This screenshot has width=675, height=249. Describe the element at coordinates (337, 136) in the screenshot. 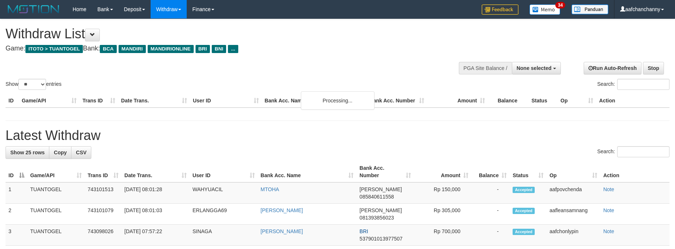

I see `h1: Latest Withdraw` at that location.